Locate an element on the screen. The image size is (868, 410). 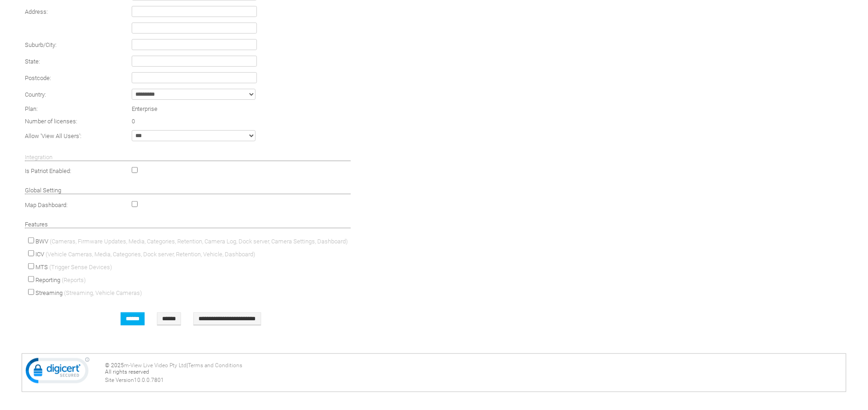
span: Postcode: is located at coordinates (38, 78).